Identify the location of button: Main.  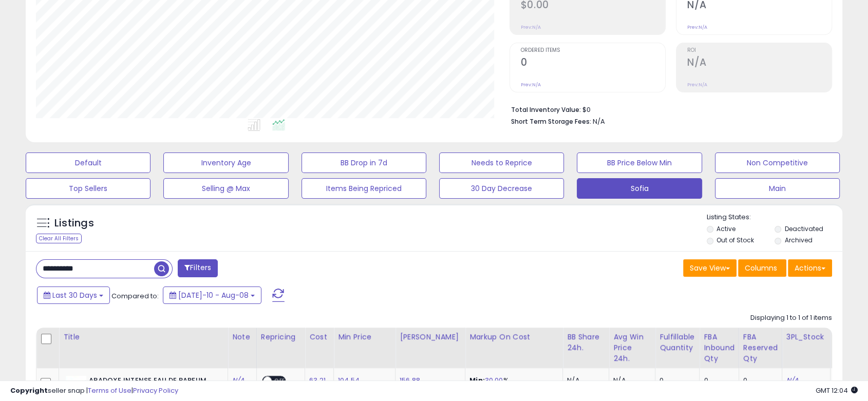
(777, 188).